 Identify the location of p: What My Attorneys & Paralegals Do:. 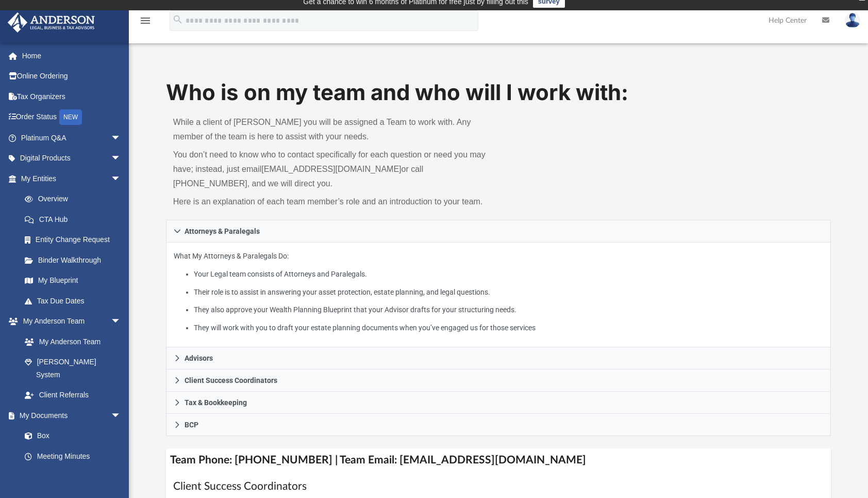
(498, 291).